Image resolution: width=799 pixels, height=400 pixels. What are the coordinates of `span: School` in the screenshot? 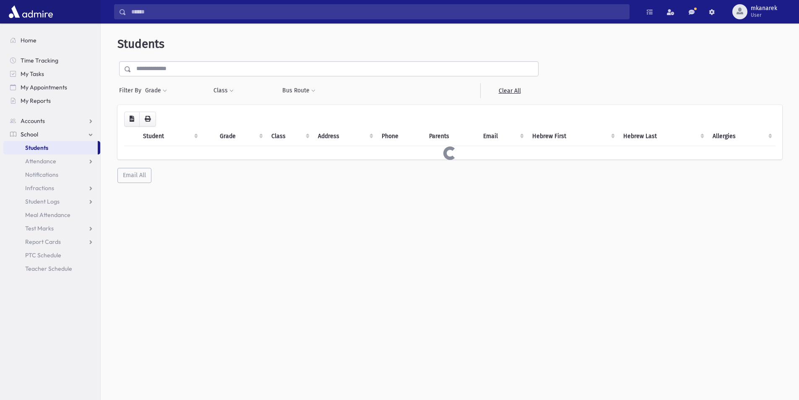 It's located at (29, 134).